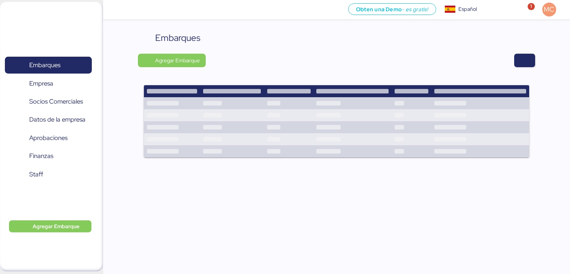 The image size is (570, 274). Describe the element at coordinates (56, 101) in the screenshot. I see `span: Socios Comerciales` at that location.